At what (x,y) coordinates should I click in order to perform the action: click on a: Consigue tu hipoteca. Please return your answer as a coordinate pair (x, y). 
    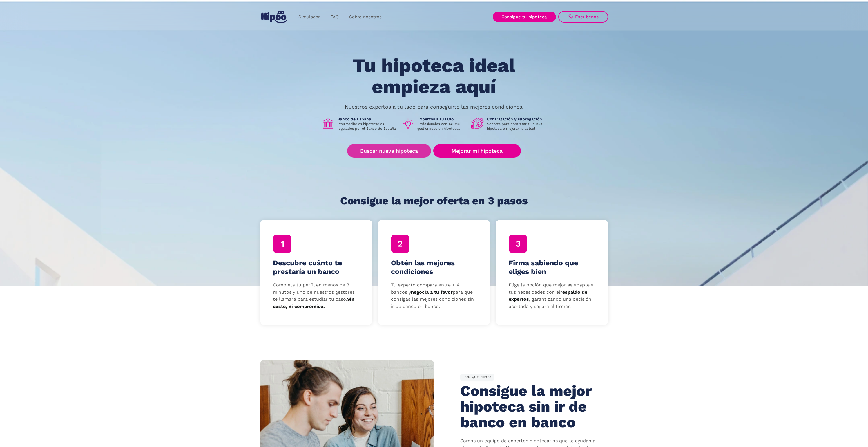
    Looking at the image, I should click on (524, 17).